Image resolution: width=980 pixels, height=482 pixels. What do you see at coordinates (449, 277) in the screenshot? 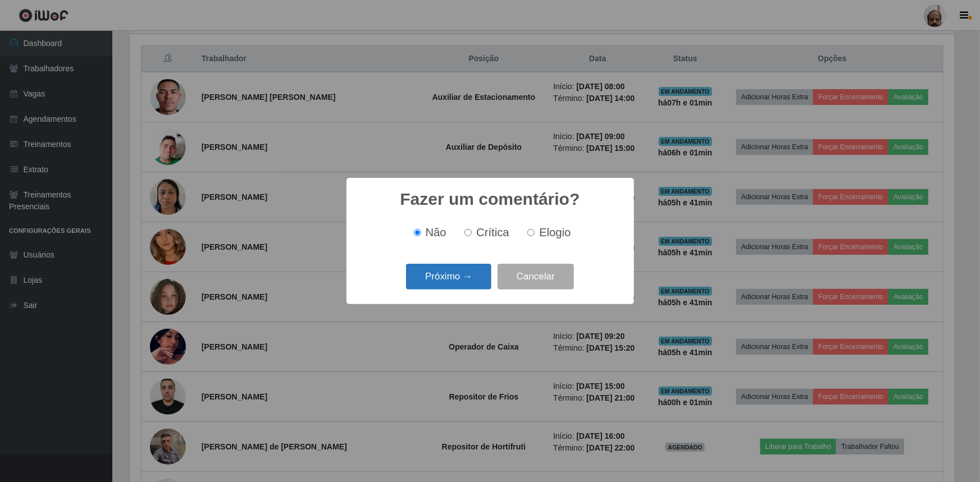
I see `button: Próximo →` at bounding box center [449, 277].